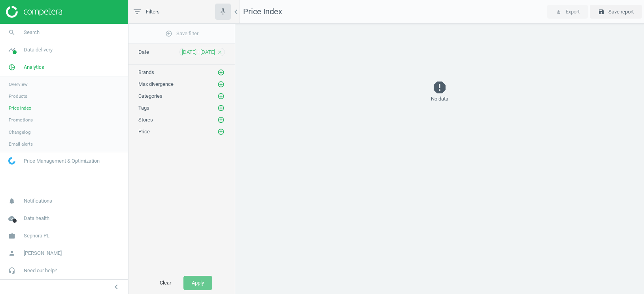 This screenshot has height=294, width=644. I want to click on span: Filters, so click(153, 12).